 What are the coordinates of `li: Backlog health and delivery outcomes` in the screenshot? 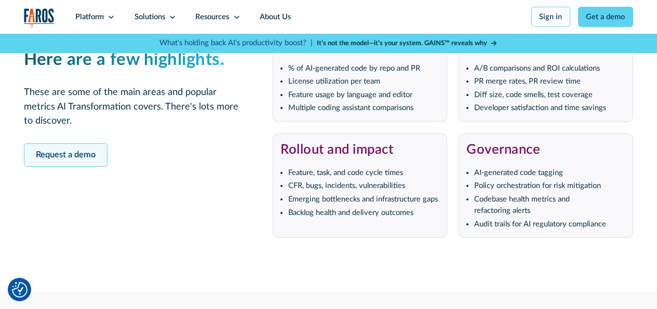 It's located at (364, 213).